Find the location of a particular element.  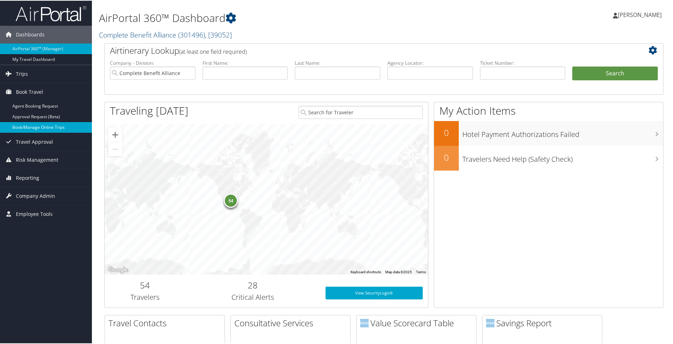

span: Travel Approval is located at coordinates (34, 141).